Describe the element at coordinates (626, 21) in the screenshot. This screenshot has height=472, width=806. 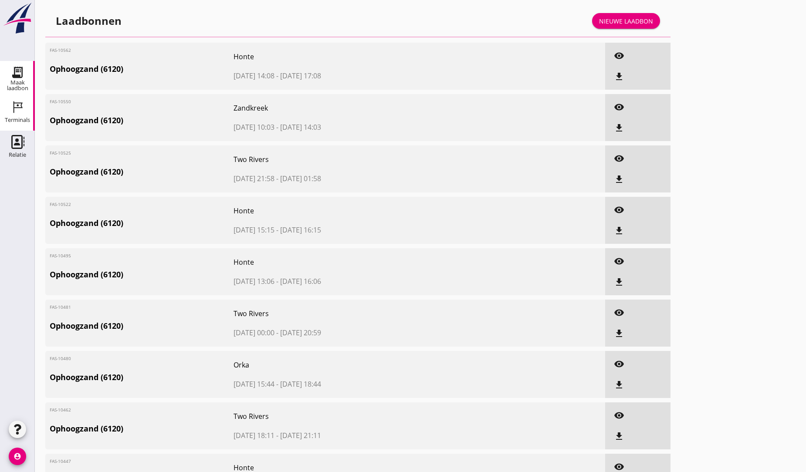
I see `a: Nieuwe laadbon` at that location.